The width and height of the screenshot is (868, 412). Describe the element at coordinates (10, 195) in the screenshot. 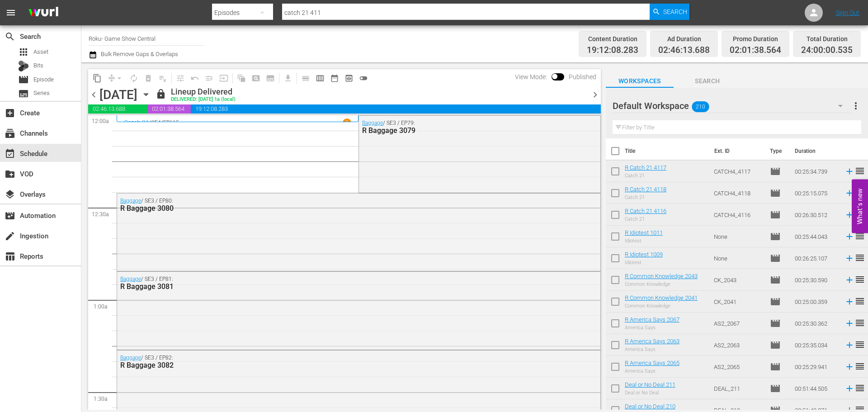

I see `span: Overlays` at that location.